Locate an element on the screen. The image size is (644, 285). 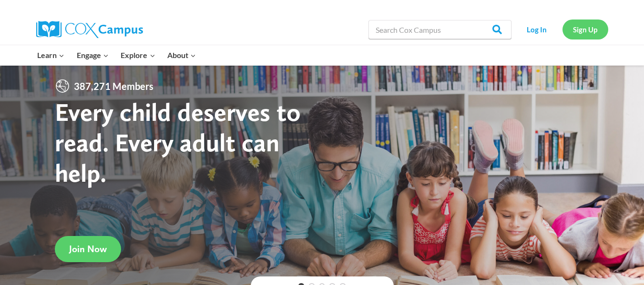
nav: Secondary Navigation is located at coordinates (562, 29).